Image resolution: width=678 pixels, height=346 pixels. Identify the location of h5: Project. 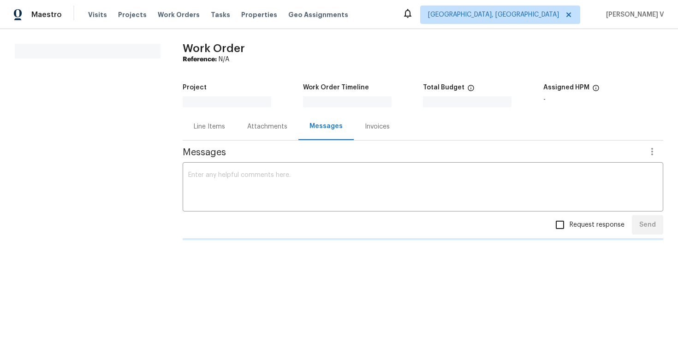
(195, 88).